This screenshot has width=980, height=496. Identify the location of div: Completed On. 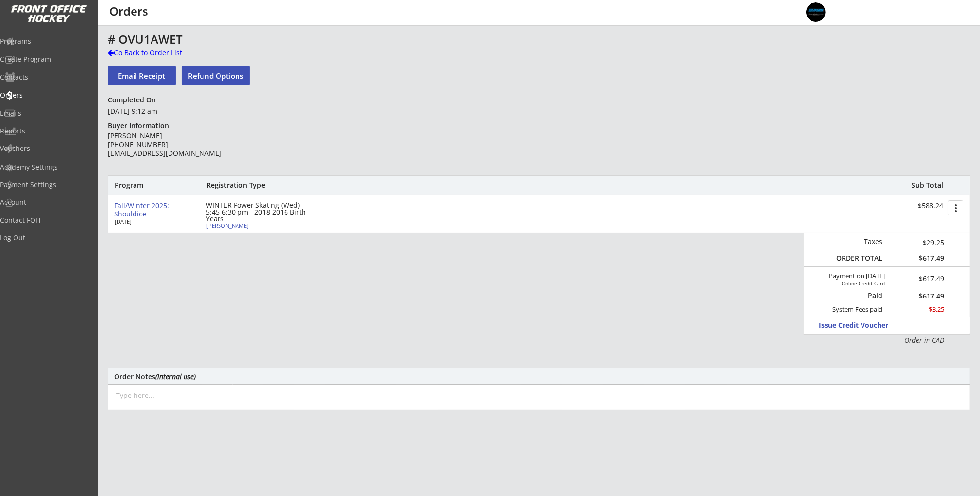
(134, 100).